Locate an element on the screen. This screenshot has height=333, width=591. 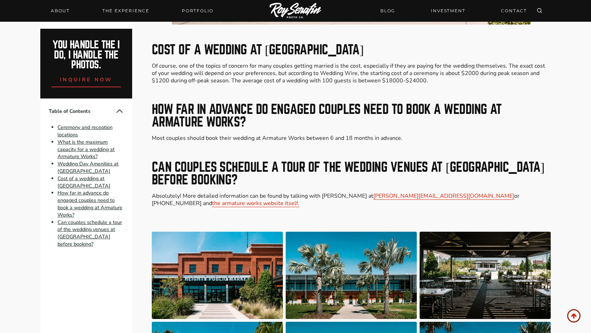
img: Logo of Roy Serafin Photo Co., featuring stylized text in white on a light background, representi... is located at coordinates (295, 11).